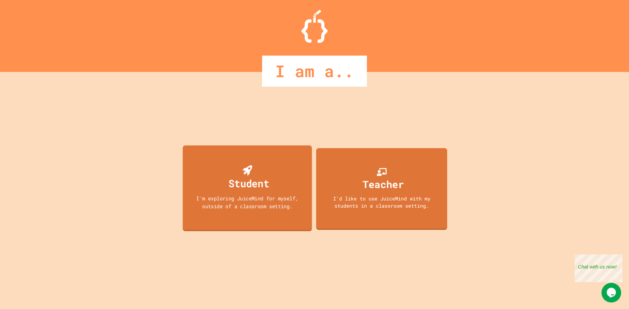 Image resolution: width=629 pixels, height=309 pixels. I want to click on p: Chat with us now!, so click(23, 12).